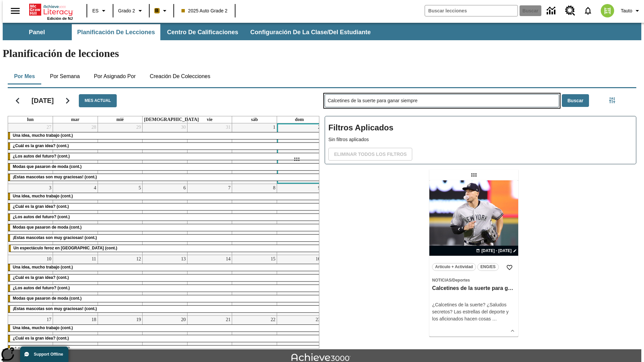  I want to click on td: 15 de noviembre de 2025, so click(255, 285).